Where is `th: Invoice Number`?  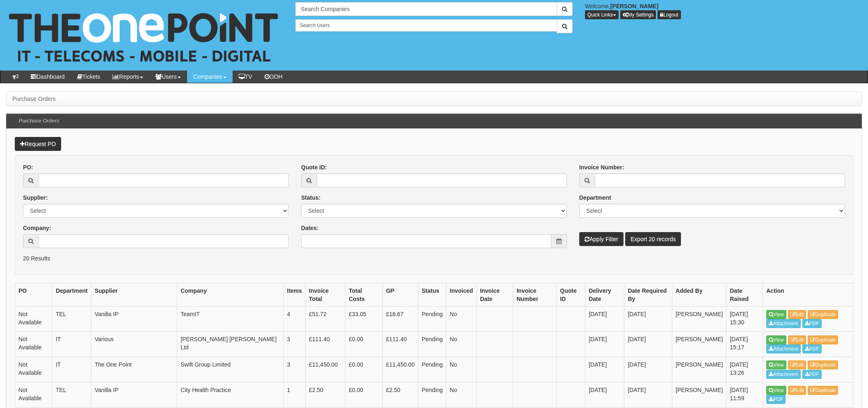
th: Invoice Number is located at coordinates (535, 295).